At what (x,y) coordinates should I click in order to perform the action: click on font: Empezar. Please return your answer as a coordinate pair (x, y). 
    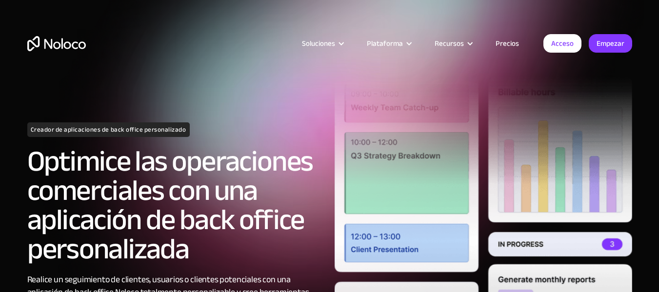
    Looking at the image, I should click on (610, 43).